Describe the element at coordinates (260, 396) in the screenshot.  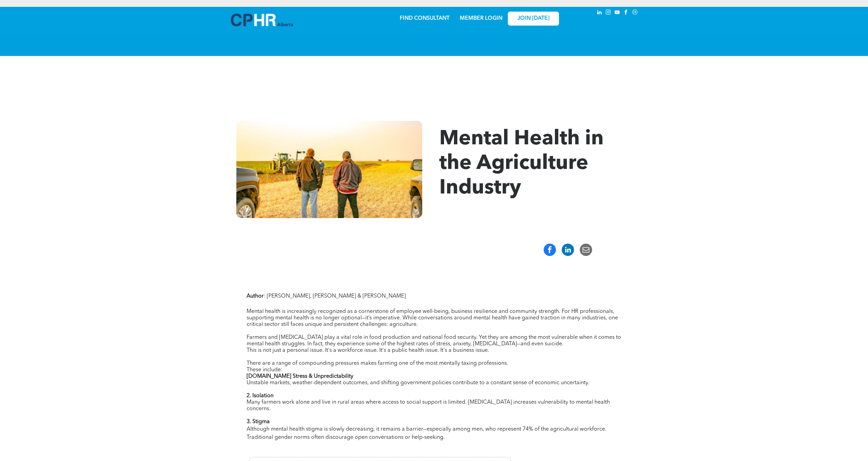
I see `strong: 2. Isolation` at that location.